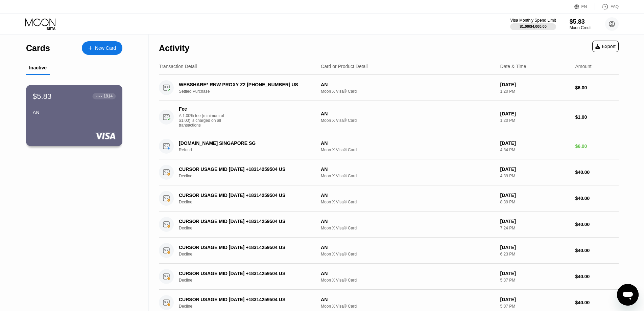 This screenshot has width=644, height=311. What do you see at coordinates (536, 228) in the screenshot?
I see `div: 7:24 PM` at bounding box center [536, 228].